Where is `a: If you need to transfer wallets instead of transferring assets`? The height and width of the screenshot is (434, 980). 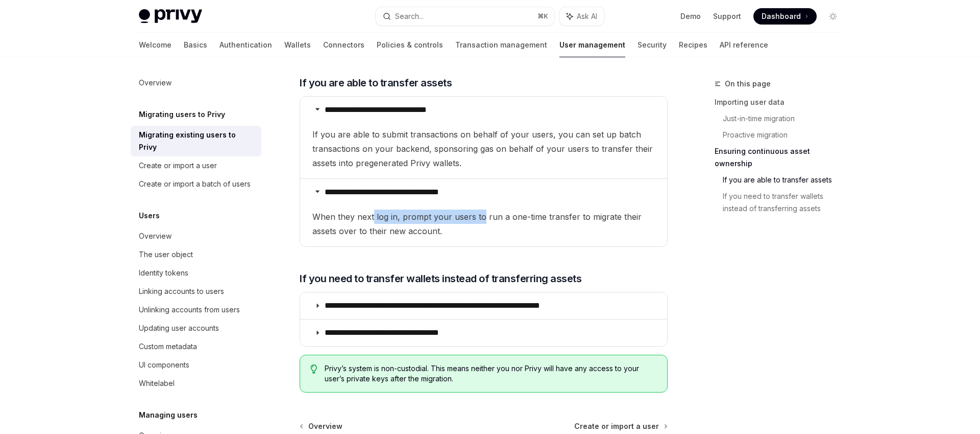 a: If you need to transfer wallets instead of transferring assets is located at coordinates (786, 202).